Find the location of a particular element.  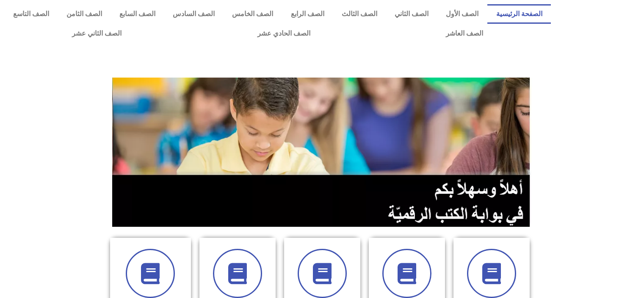

a: الصف الثاني is located at coordinates (411, 14).